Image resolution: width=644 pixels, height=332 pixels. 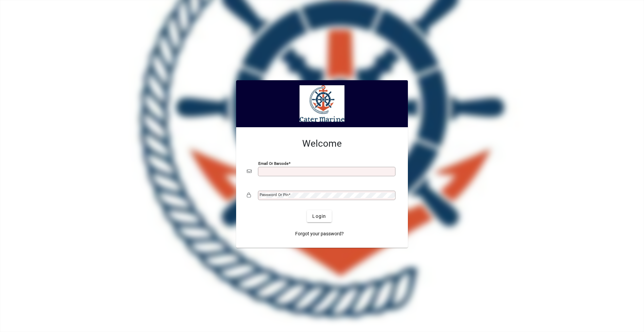 I want to click on span: Login, so click(x=319, y=216).